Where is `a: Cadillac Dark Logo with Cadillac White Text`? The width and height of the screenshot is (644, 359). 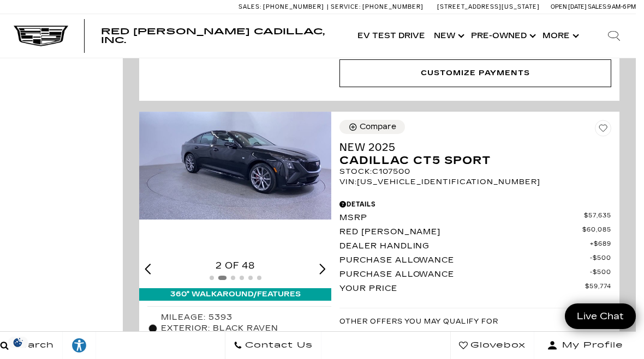
a: Cadillac Dark Logo with Cadillac White Text is located at coordinates (41, 36).